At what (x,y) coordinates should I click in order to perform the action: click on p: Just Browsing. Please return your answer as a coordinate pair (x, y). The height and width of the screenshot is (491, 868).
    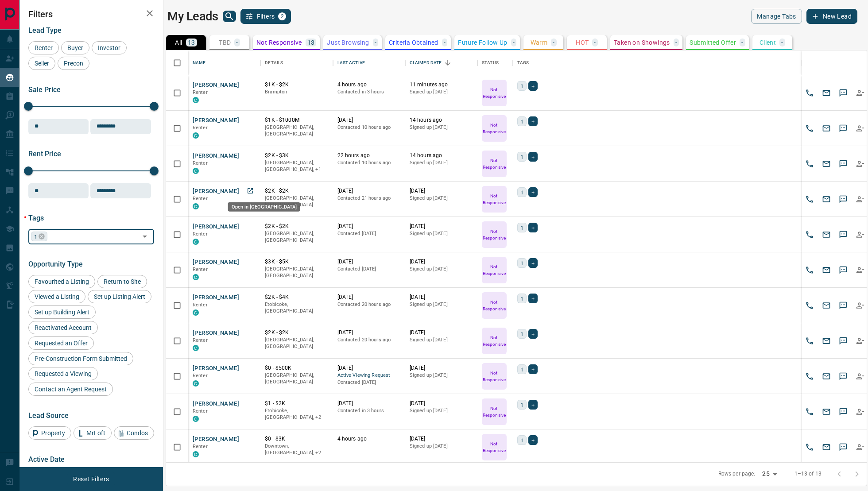
    Looking at the image, I should click on (348, 43).